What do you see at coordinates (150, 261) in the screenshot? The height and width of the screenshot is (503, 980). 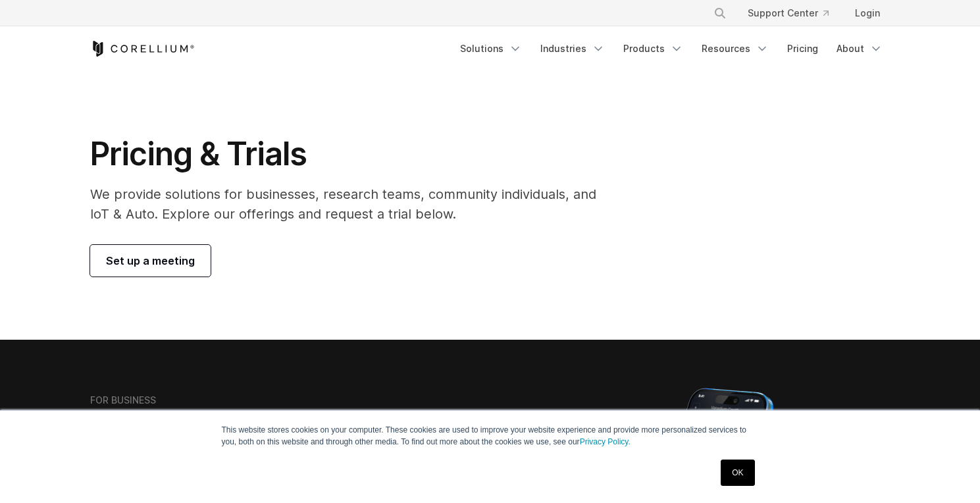 I see `span: Set up a meeting` at bounding box center [150, 261].